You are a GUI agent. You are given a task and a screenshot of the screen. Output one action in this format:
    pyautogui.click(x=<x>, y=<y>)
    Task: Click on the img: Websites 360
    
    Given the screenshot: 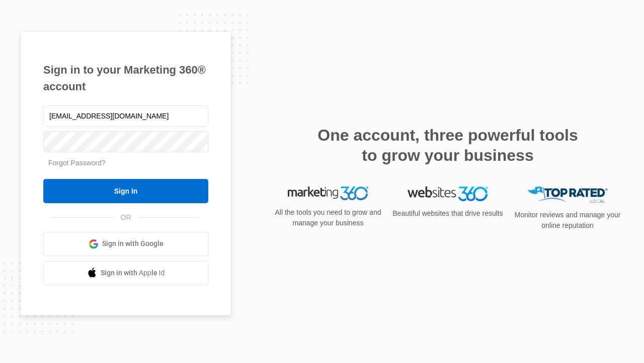 What is the action you would take?
    pyautogui.click(x=448, y=194)
    